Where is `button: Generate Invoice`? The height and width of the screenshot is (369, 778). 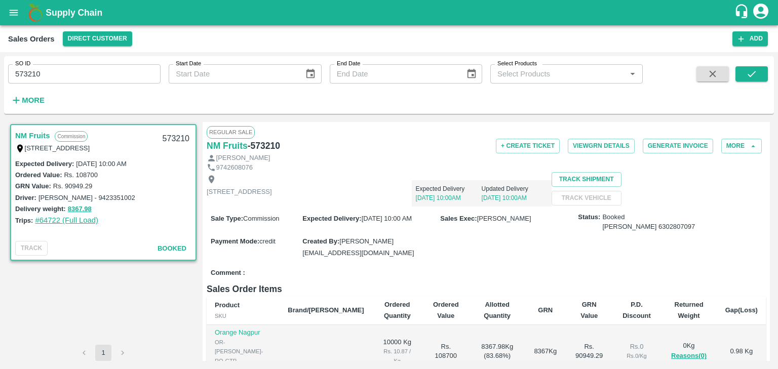 button: Generate Invoice is located at coordinates (678, 146).